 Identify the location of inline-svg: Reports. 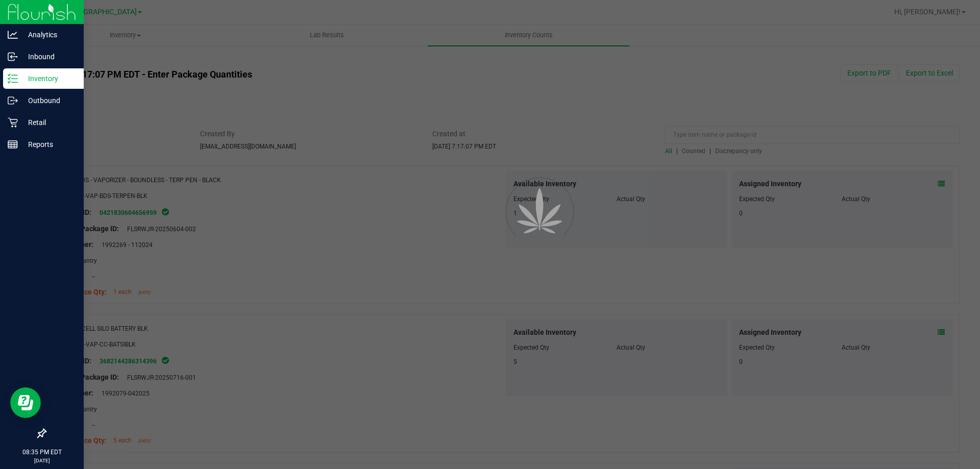
(13, 144).